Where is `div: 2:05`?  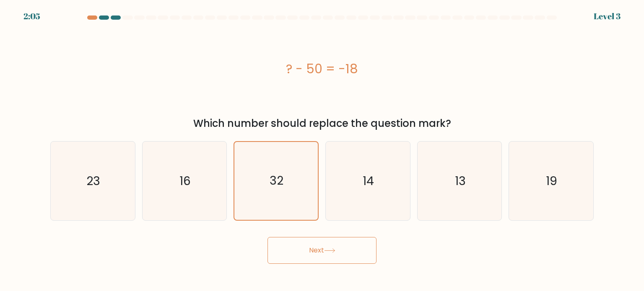
div: 2:05 is located at coordinates (32, 16).